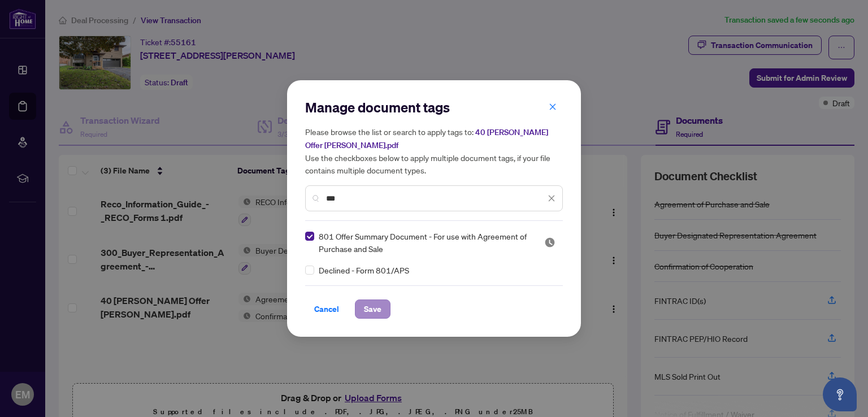 The height and width of the screenshot is (417, 868). What do you see at coordinates (327, 309) in the screenshot?
I see `span: Cancel` at bounding box center [327, 309].